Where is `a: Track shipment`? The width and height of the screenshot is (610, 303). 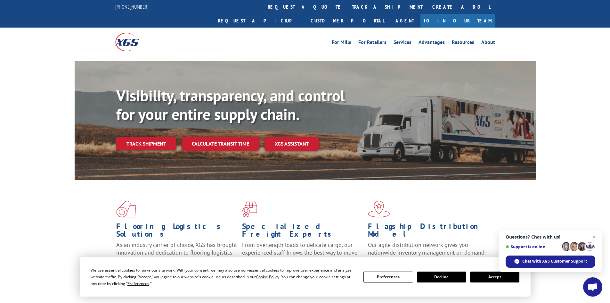
a: Track shipment is located at coordinates (146, 143).